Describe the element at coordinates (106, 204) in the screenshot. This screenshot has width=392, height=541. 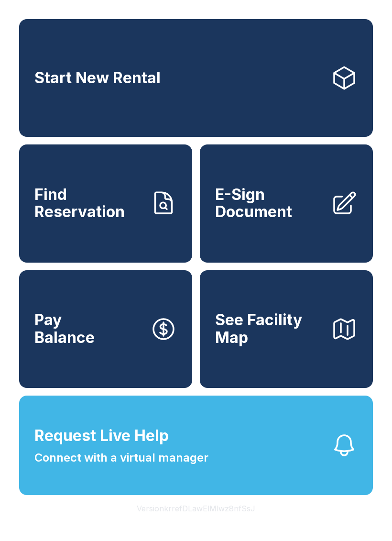
I see `a: Find Reservation` at that location.